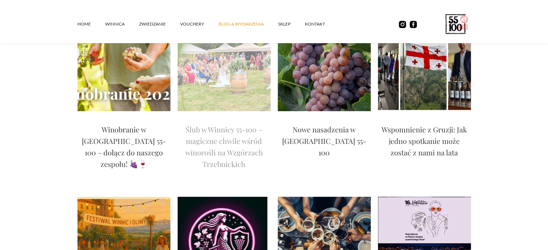 Image resolution: width=548 pixels, height=250 pixels. I want to click on a: Blog & Wydarzenia, so click(248, 24).